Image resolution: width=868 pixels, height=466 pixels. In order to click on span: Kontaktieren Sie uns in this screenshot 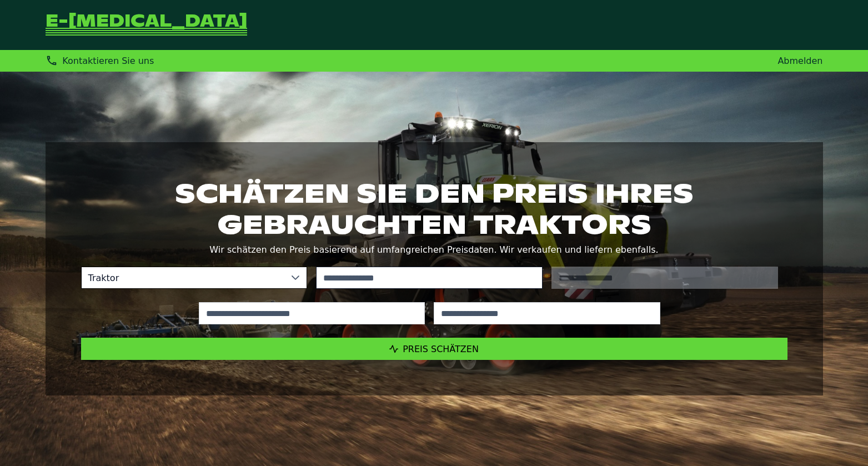, I will do `click(108, 61)`.